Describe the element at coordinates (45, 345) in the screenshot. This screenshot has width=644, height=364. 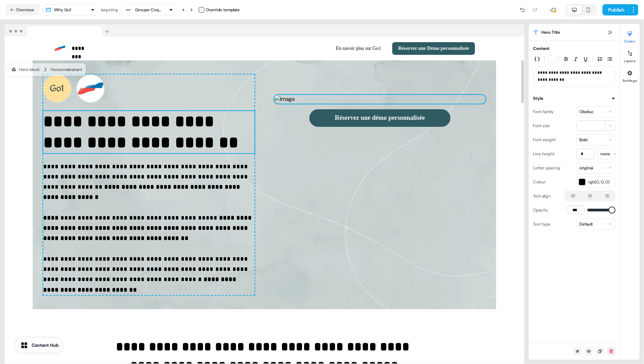
I see `div: Content Hub` at that location.